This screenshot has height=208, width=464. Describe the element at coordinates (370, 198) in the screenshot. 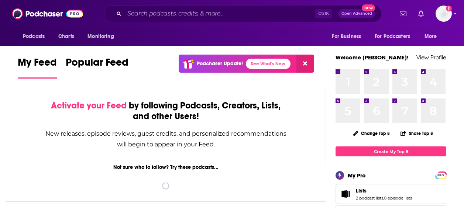

I see `a: 2 podcast lists` at that location.